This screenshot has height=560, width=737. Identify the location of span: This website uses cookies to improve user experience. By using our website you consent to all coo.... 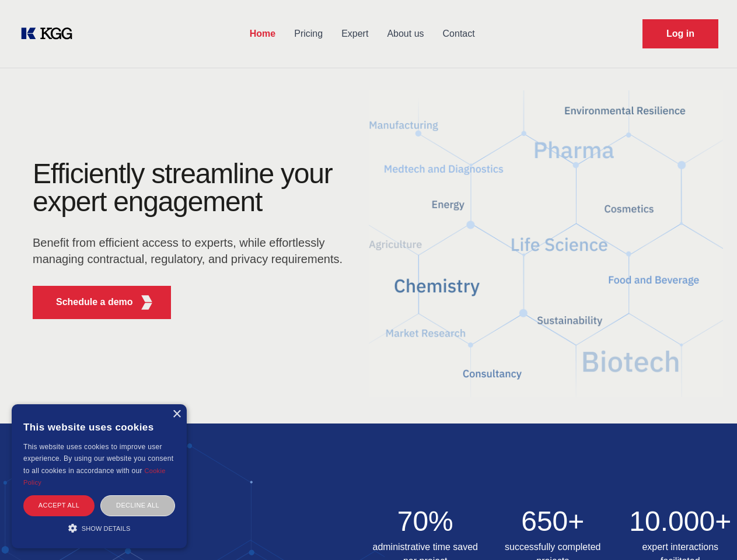
(98, 459).